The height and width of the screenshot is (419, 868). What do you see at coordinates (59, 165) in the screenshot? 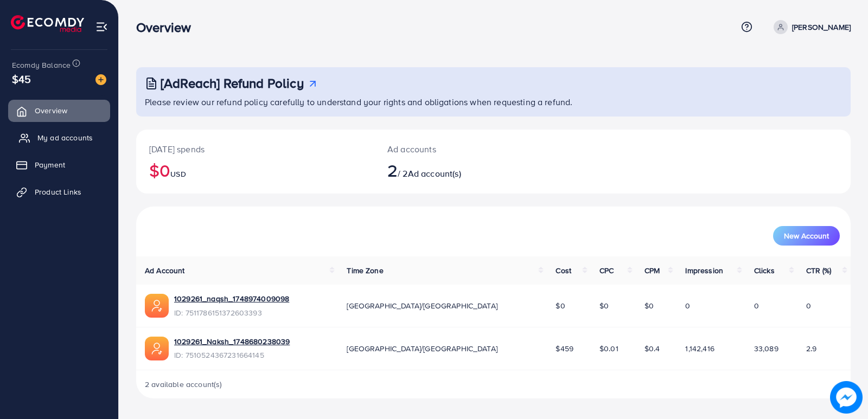
I see `a: Payment` at bounding box center [59, 165].